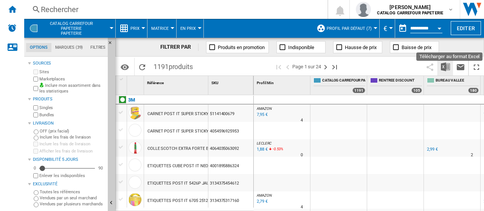 This screenshot has width=484, height=211. I want to click on span: Hausse de prix, so click(360, 47).